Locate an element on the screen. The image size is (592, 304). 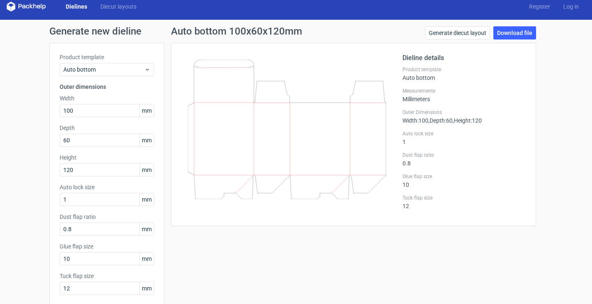
label: Width is located at coordinates (107, 98).